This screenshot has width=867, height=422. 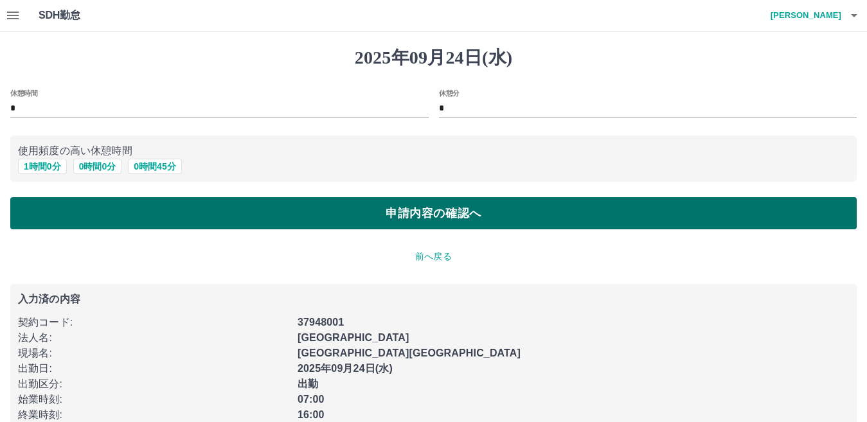 What do you see at coordinates (24, 93) in the screenshot?
I see `label: 休憩時間` at bounding box center [24, 93].